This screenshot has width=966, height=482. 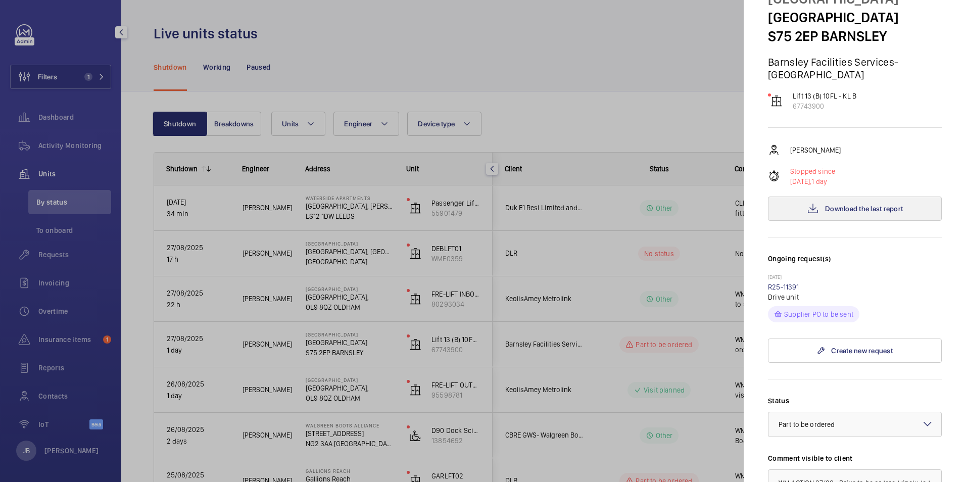 I want to click on p: Drive unit, so click(x=855, y=297).